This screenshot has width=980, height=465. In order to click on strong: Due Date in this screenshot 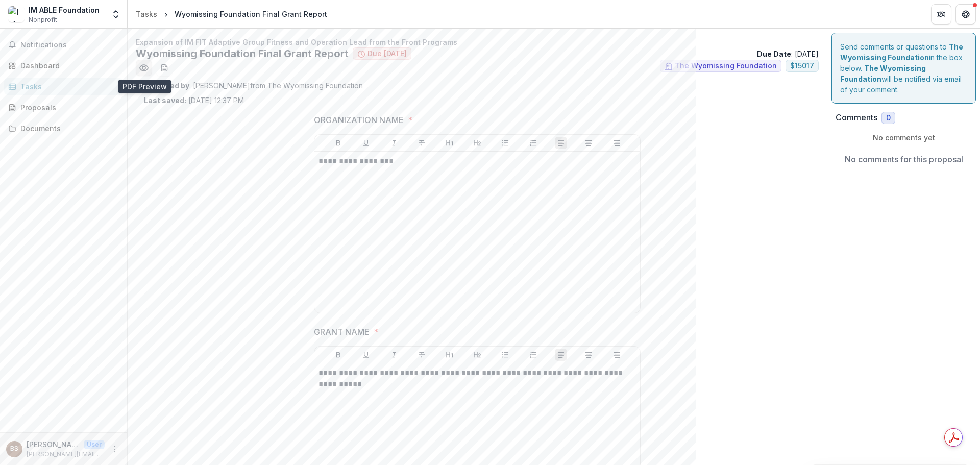, I will do `click(774, 53)`.